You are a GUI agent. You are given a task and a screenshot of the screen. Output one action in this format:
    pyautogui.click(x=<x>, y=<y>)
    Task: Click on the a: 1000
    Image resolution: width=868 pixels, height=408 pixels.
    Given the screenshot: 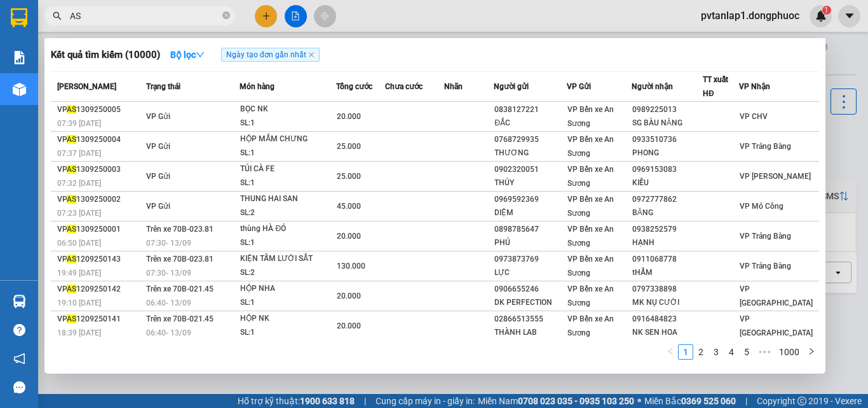 What is the action you would take?
    pyautogui.click(x=789, y=352)
    